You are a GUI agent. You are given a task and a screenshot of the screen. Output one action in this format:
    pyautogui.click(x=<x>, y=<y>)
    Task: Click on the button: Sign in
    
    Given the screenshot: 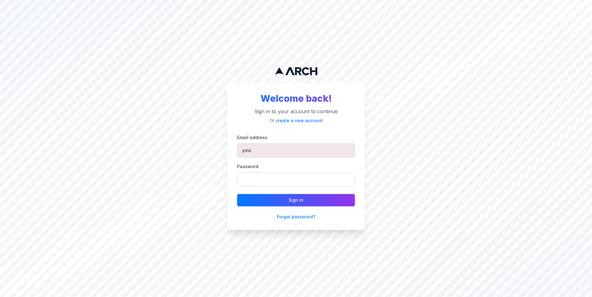 What is the action you would take?
    pyautogui.click(x=296, y=200)
    